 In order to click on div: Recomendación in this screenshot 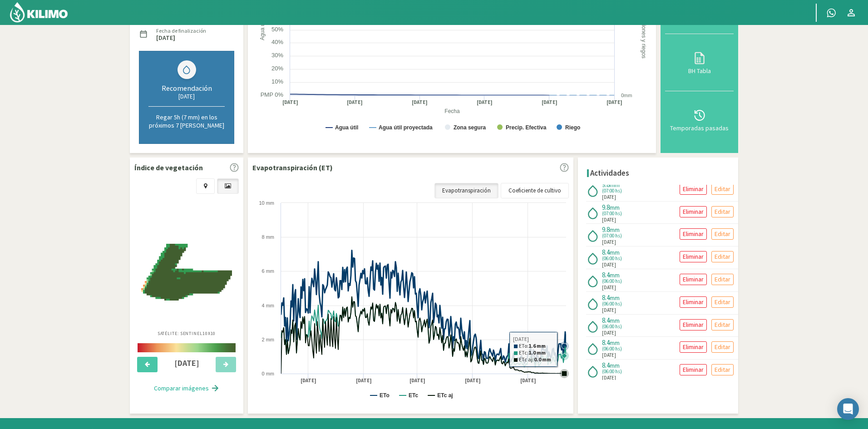, I will do `click(187, 88)`.